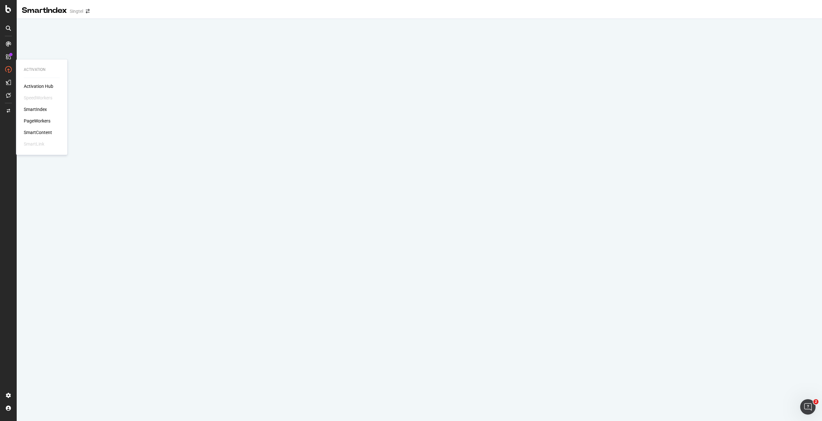  What do you see at coordinates (816, 402) in the screenshot?
I see `span: 2` at bounding box center [816, 402].